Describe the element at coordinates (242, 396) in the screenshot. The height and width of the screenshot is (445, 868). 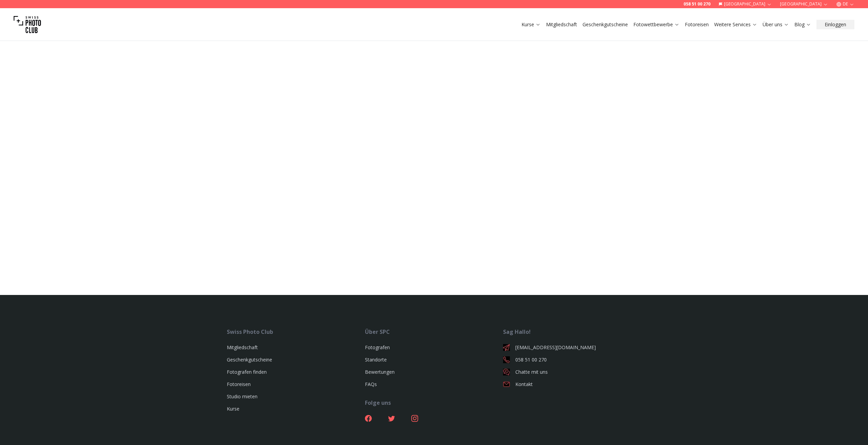
I see `a: Studio mieten` at that location.